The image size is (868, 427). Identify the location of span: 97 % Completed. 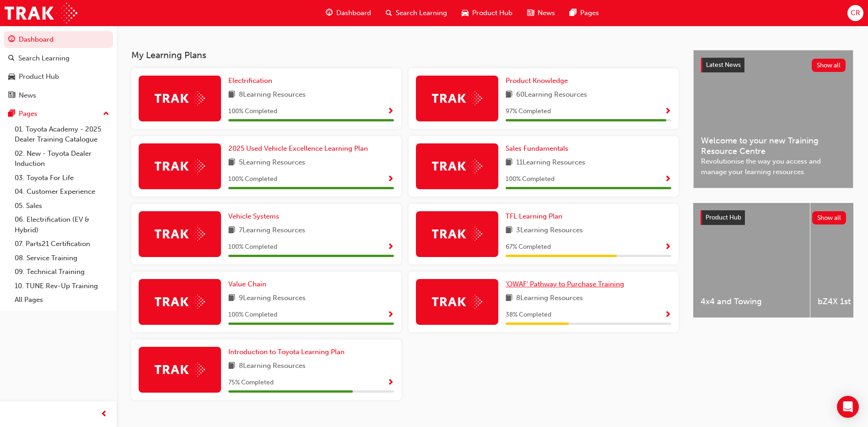
(528, 112).